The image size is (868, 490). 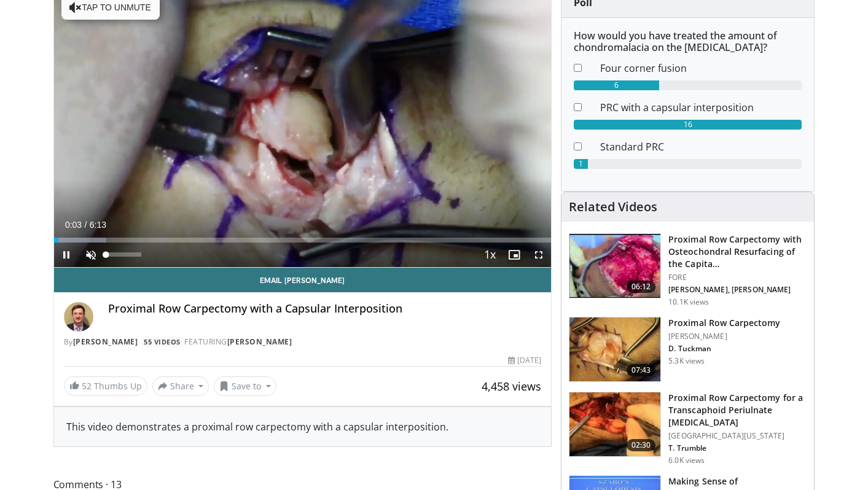 What do you see at coordinates (737, 252) in the screenshot?
I see `h3: Proximal Row Carpectomy with Osteochondral Resurfacing of the Capita…` at bounding box center [737, 252].